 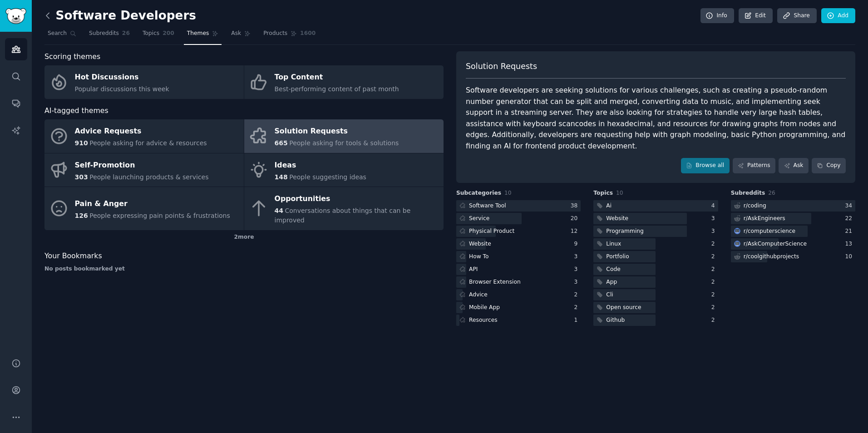 What do you see at coordinates (655, 282) in the screenshot?
I see `a: App2` at bounding box center [655, 282].